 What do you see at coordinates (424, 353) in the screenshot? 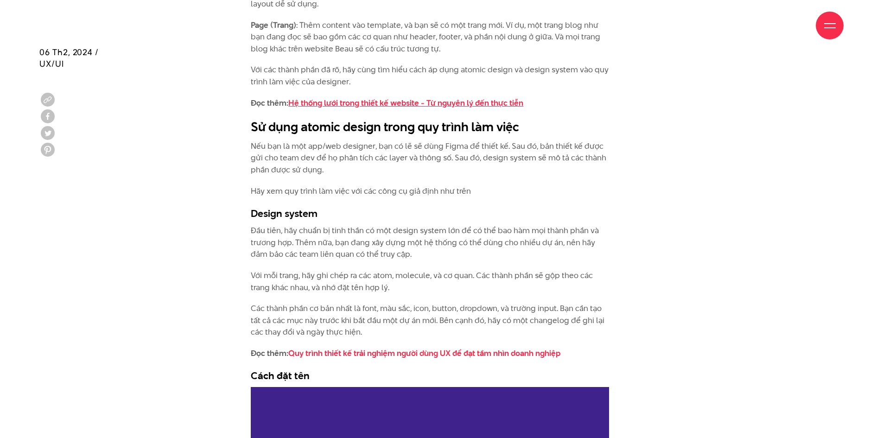
I see `a: Quy trình thiết kế trải nghiệm người dùng UX để đạt tầm nhìn doanh nghiệp` at bounding box center [424, 353].